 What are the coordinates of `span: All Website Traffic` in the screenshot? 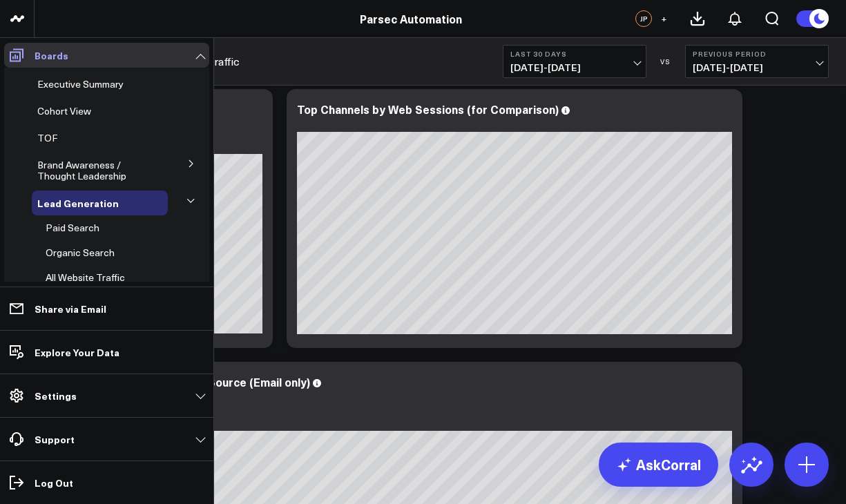 It's located at (85, 277).